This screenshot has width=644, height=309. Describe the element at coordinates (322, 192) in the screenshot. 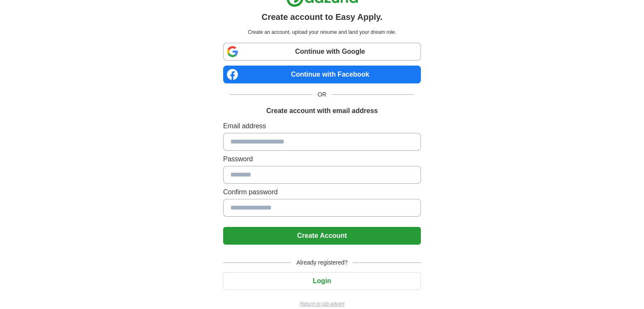

I see `label: Confirm password` at that location.